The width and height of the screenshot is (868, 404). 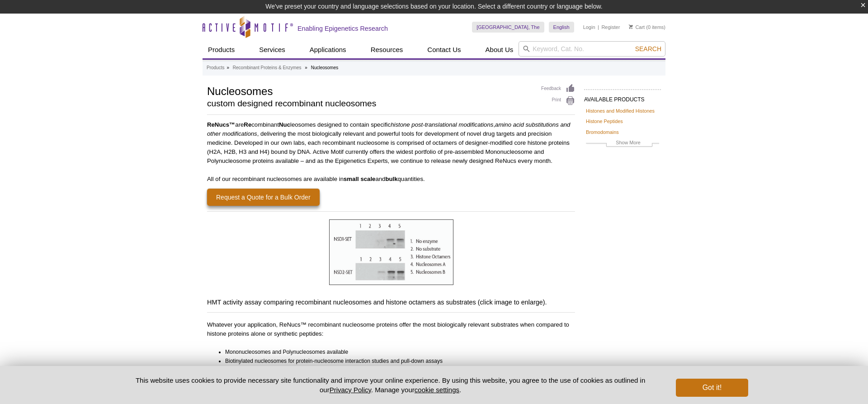 I want to click on button: Search, so click(x=648, y=49).